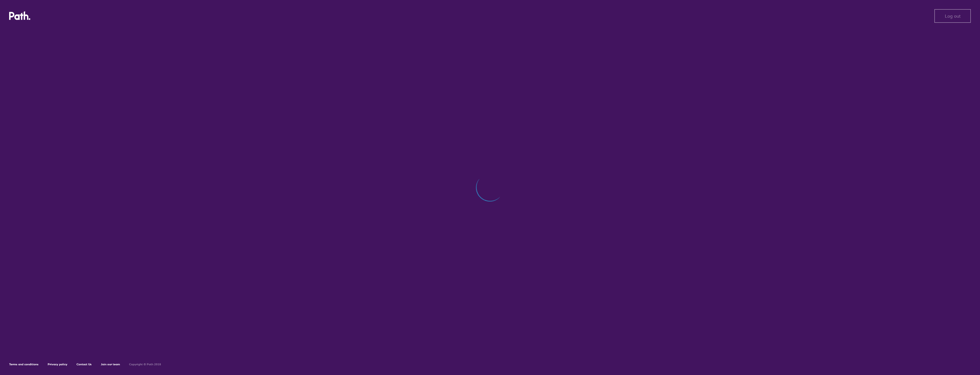 Image resolution: width=980 pixels, height=375 pixels. I want to click on button: Log out, so click(952, 16).